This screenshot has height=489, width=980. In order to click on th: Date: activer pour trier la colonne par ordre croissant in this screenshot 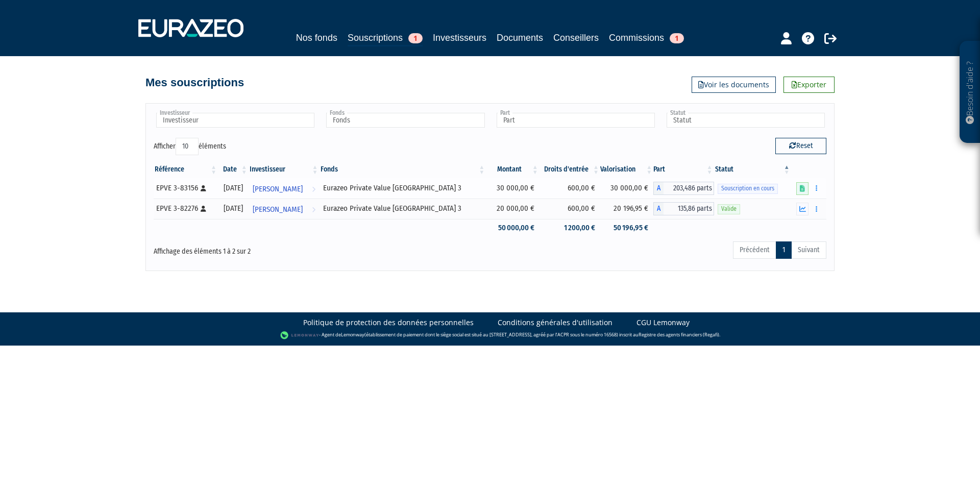, I will do `click(233, 170)`.